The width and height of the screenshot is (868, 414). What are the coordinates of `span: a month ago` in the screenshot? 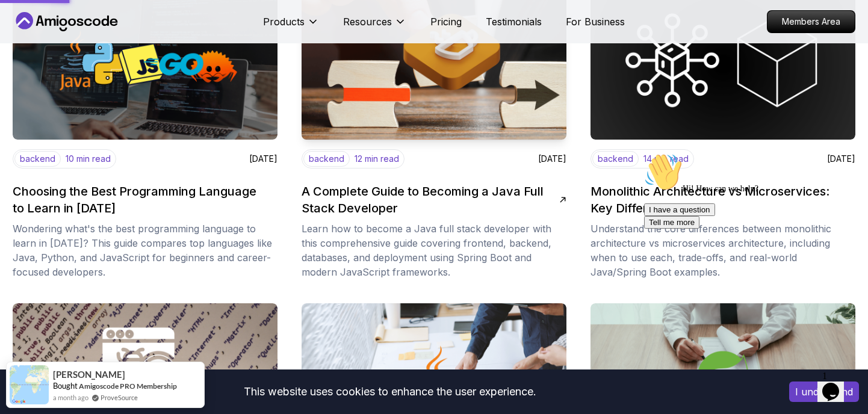 It's located at (71, 397).